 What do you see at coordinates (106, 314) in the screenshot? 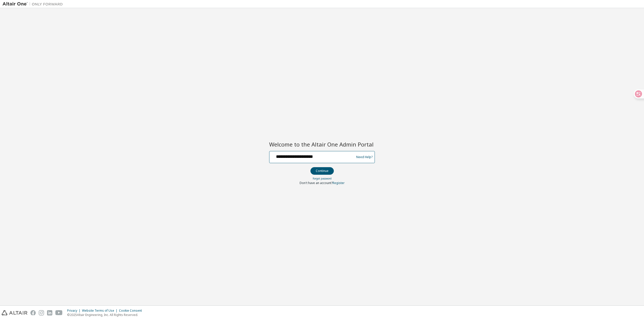
I see `p: © 2025 Altair Engineering, Inc. All Rights Reserved.` at bounding box center [106, 314].